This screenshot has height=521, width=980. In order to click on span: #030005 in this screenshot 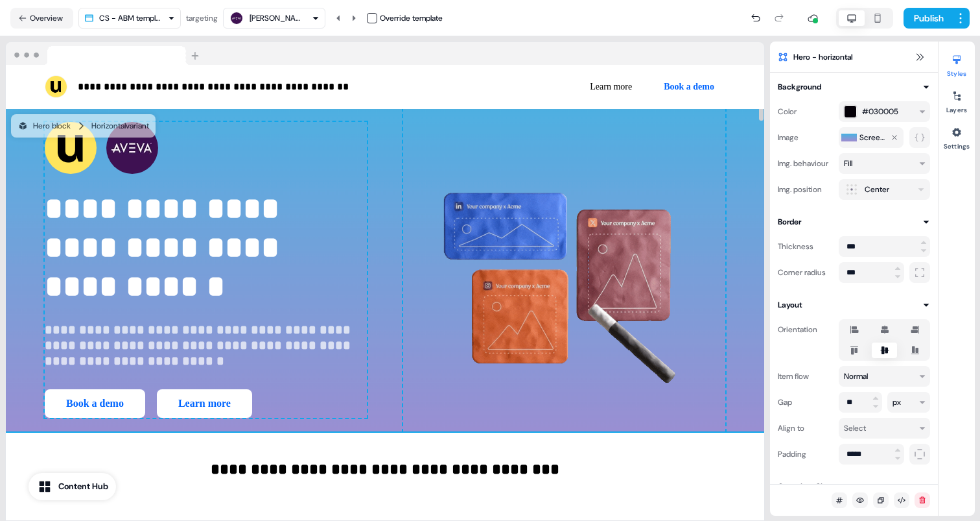, I will do `click(880, 111)`.